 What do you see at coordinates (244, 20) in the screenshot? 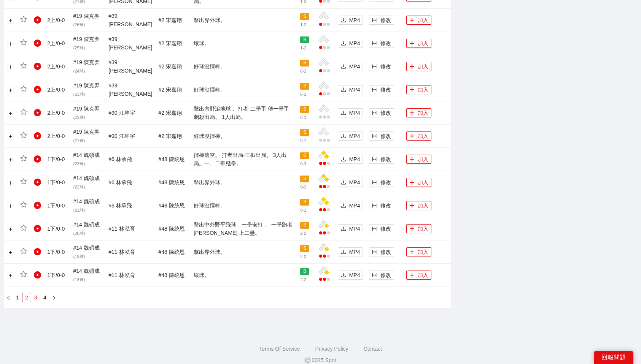
I see `td: 擊出界外球。` at bounding box center [244, 20].